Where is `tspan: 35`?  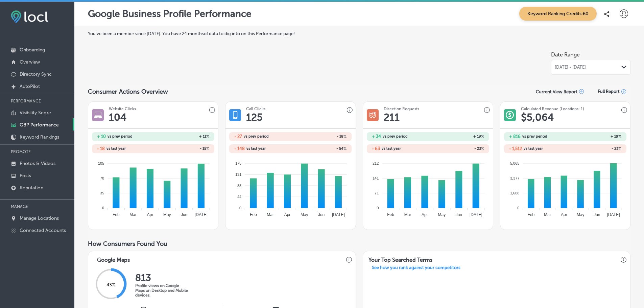
tspan: 35 is located at coordinates (102, 193).